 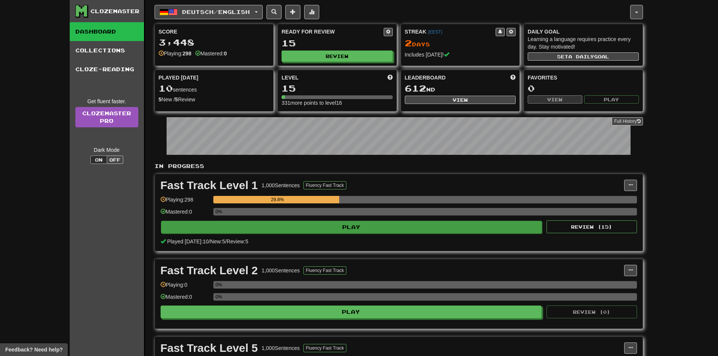 What do you see at coordinates (211, 54) in the screenshot?
I see `div: Mastered:` at bounding box center [211, 54].